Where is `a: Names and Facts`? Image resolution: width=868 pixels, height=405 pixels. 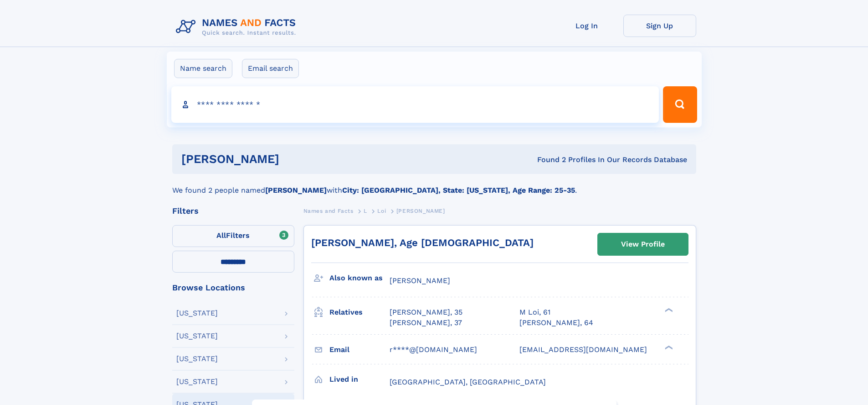 a: Names and Facts is located at coordinates (328, 210).